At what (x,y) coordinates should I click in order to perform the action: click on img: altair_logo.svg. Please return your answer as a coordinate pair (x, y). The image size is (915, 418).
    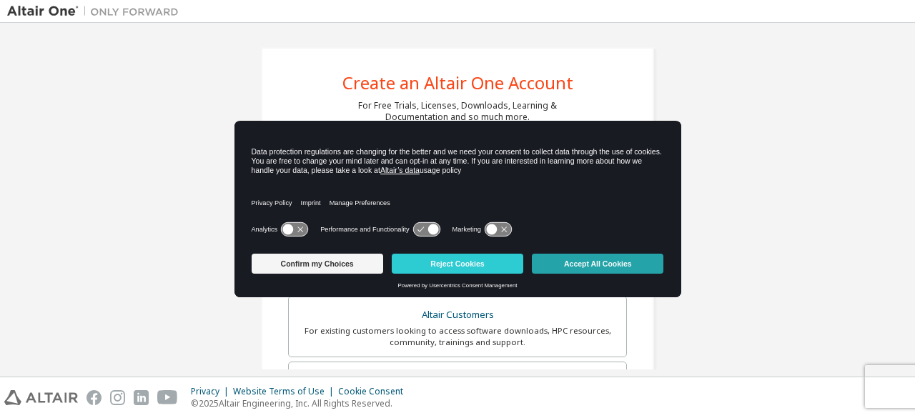
    Looking at the image, I should click on (41, 398).